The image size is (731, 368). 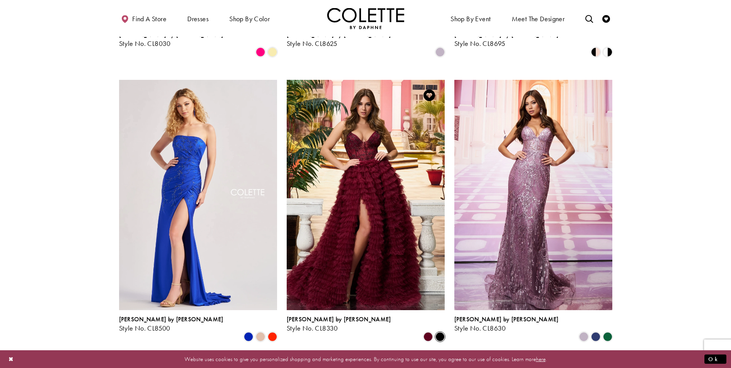 What do you see at coordinates (261, 337) in the screenshot?
I see `i: Champagne` at bounding box center [261, 337].